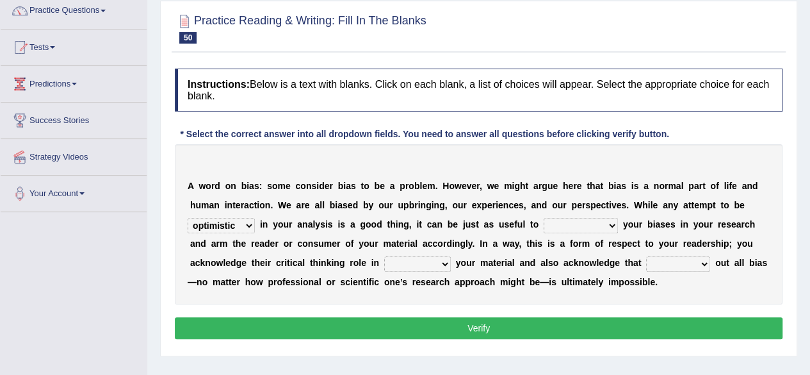  I want to click on b: m, so click(205, 205).